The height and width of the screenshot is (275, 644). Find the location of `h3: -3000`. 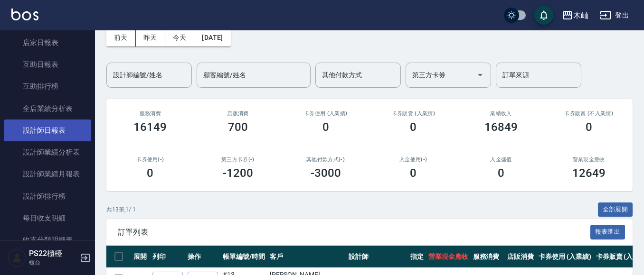

h3: -3000 is located at coordinates (326, 173).